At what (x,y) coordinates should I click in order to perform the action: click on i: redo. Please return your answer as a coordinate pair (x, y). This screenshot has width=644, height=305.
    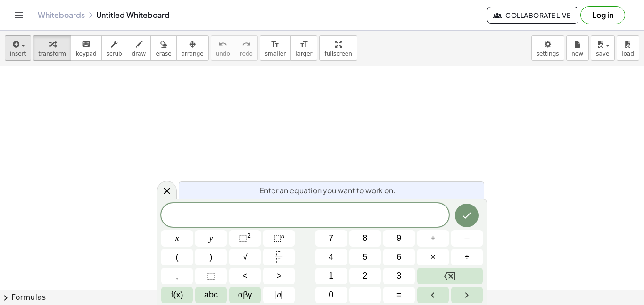
    Looking at the image, I should click on (246, 45).